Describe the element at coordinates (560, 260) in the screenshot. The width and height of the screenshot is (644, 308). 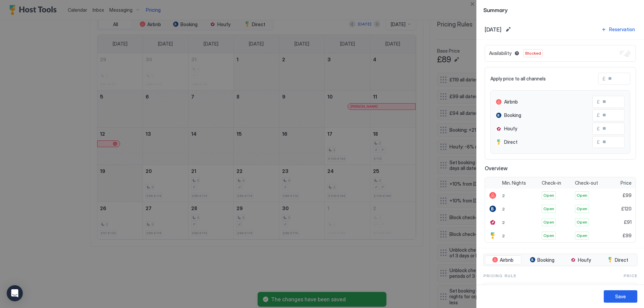
I see `div: tab-group` at that location.